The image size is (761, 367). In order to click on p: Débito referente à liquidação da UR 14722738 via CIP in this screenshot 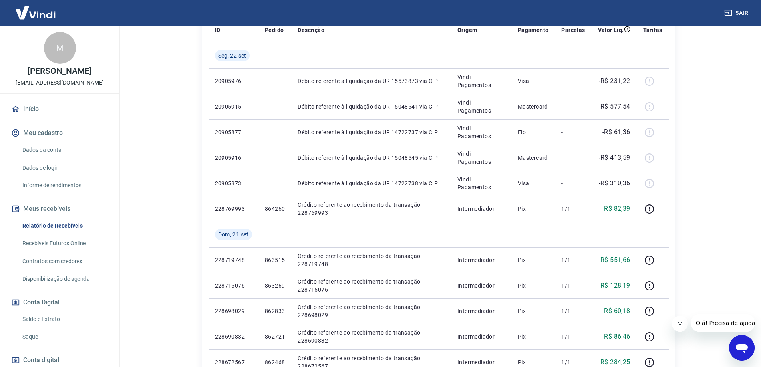, I will do `click(371, 183)`.